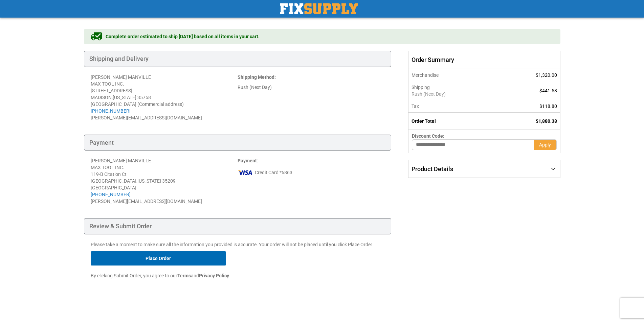  Describe the element at coordinates (247, 161) in the screenshot. I see `span: Payment` at that location.